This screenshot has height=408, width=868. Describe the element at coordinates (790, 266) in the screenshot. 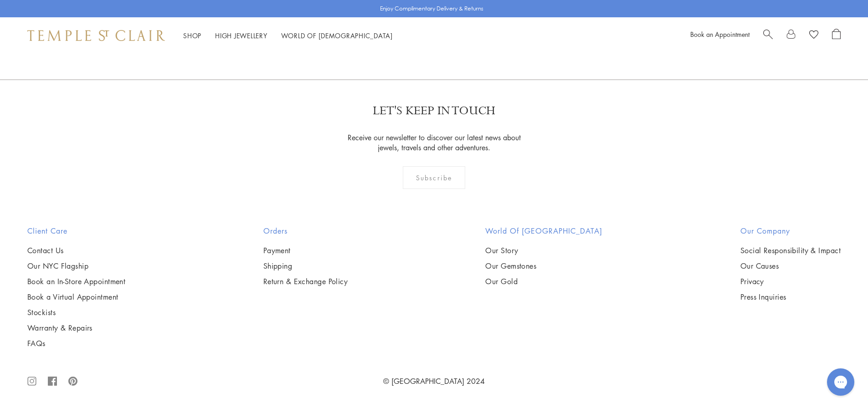

I see `a: Our Causes` at that location.